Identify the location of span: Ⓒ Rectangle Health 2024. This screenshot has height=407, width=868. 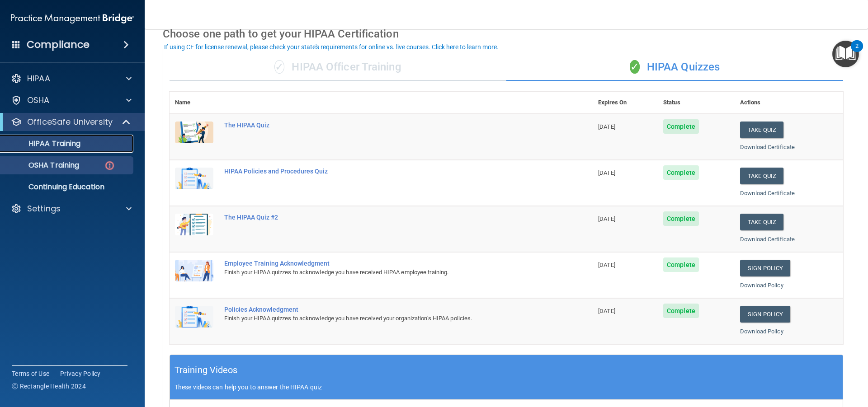
(49, 386).